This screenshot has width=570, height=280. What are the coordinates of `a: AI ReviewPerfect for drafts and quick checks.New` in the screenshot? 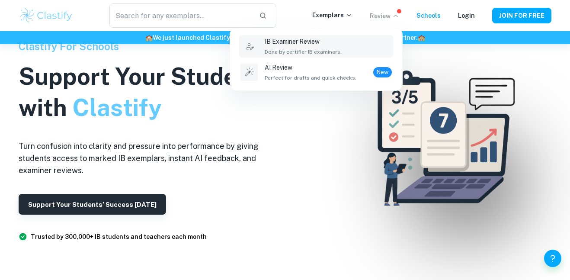 It's located at (316, 72).